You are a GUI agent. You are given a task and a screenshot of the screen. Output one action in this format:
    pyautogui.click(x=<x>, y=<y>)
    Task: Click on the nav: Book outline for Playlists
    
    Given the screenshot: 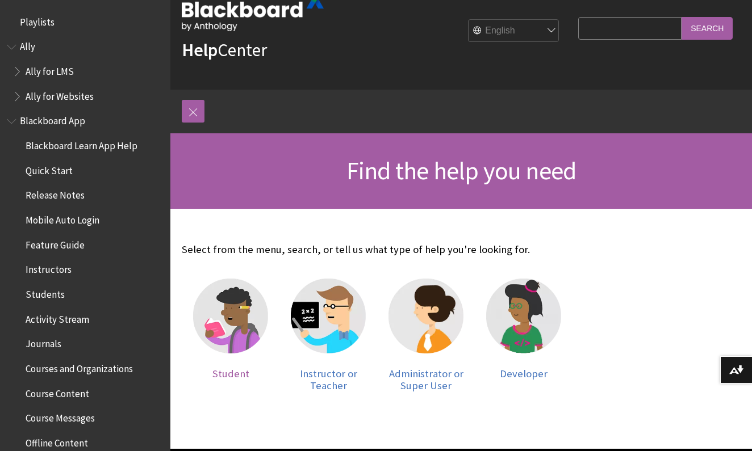 What is the action you would take?
    pyautogui.click(x=85, y=22)
    